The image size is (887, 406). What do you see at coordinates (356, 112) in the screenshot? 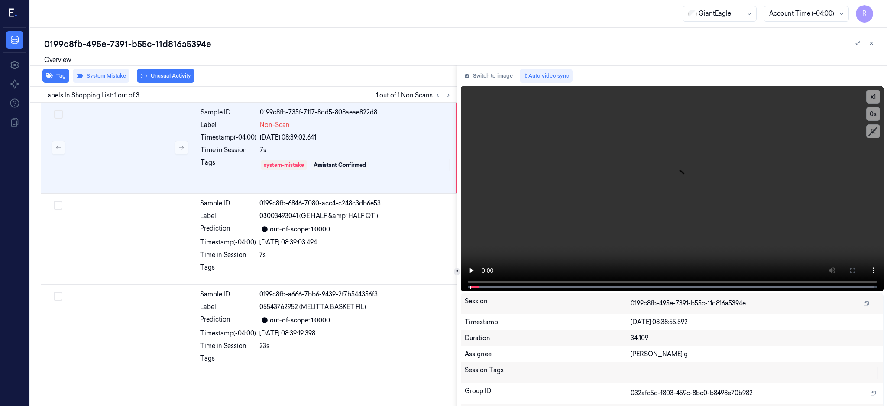
I see `div: 0199c8fb-735f-7117-8dd5-808aeae822d8` at bounding box center [356, 112].